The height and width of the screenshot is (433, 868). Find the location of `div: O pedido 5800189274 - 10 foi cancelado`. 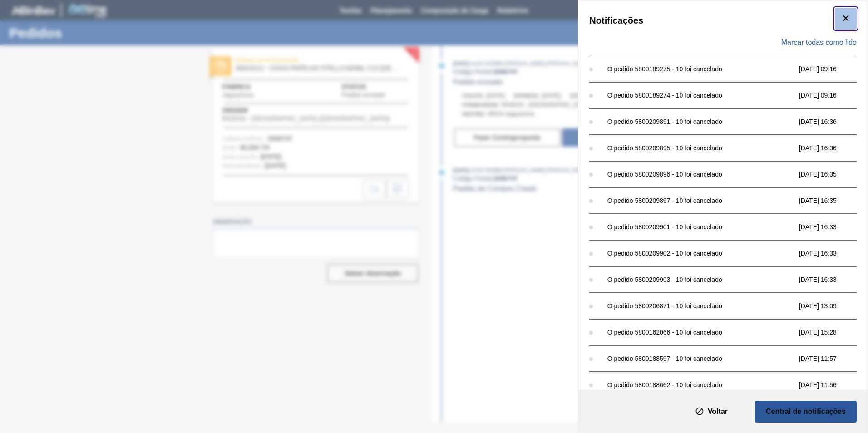

div: O pedido 5800189274 - 10 foi cancelado is located at coordinates (701, 95).